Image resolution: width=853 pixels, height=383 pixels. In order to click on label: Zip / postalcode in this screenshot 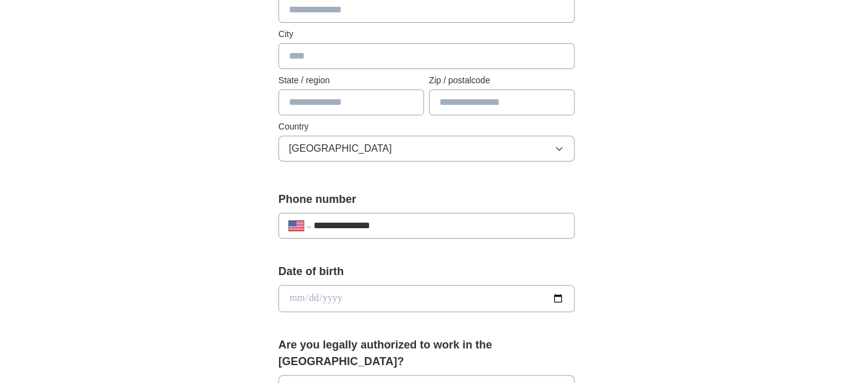, I will do `click(502, 80)`.